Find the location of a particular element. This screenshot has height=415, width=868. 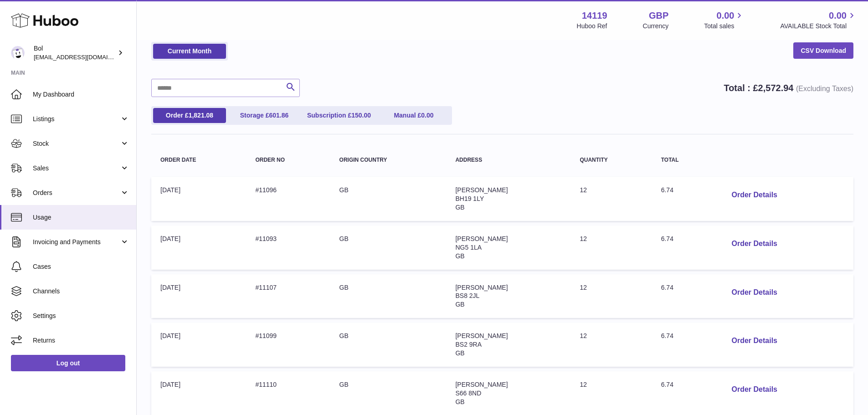

span: NG5 1LA is located at coordinates (468, 248).